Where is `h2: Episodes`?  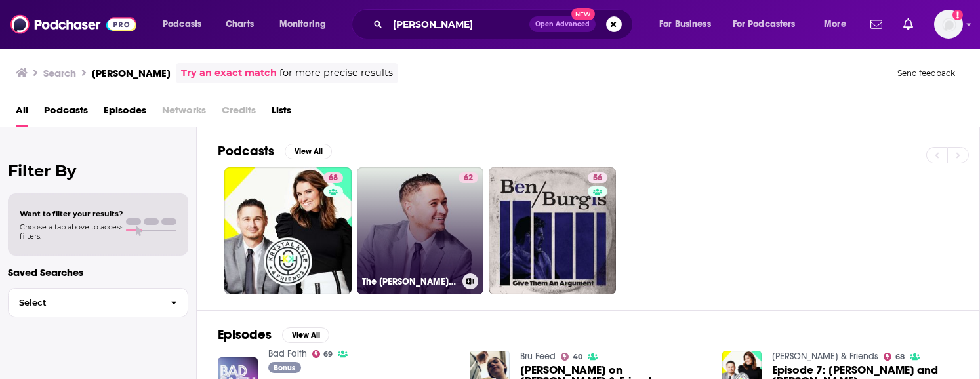
h2: Episodes is located at coordinates (244, 335).